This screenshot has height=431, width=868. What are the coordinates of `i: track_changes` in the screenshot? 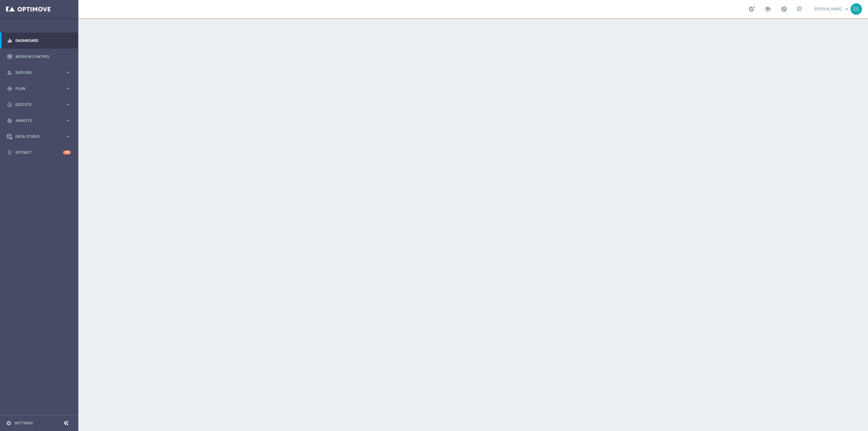 It's located at (10, 121).